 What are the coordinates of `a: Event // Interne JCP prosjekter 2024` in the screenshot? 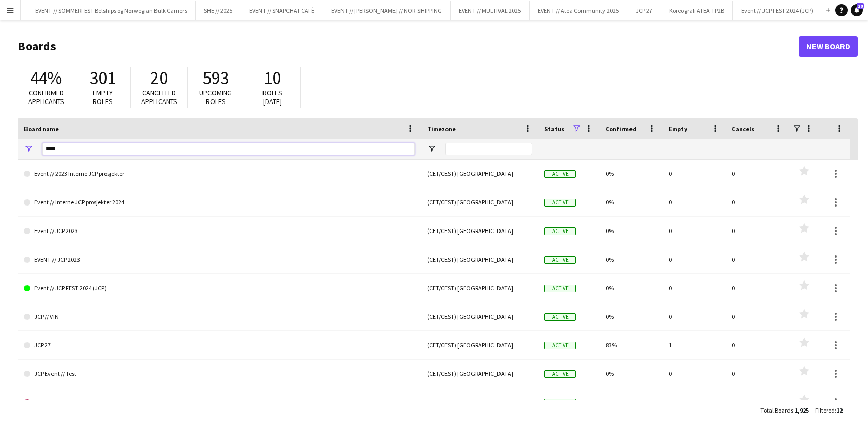 It's located at (219, 202).